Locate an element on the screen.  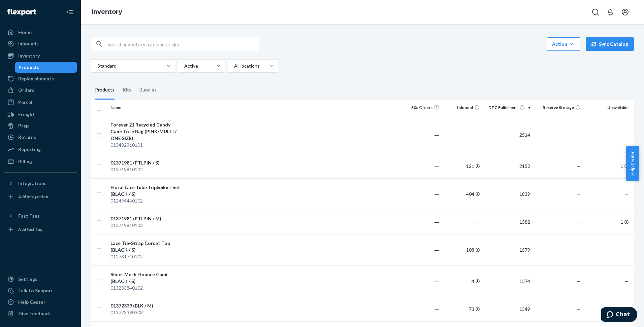
img: Flexport logo is located at coordinates (22, 12).